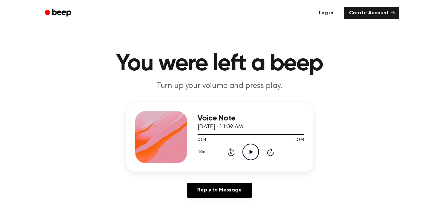 The width and height of the screenshot is (439, 212). What do you see at coordinates (220, 86) in the screenshot?
I see `p: Turn up your volume and press play.` at bounding box center [220, 86].